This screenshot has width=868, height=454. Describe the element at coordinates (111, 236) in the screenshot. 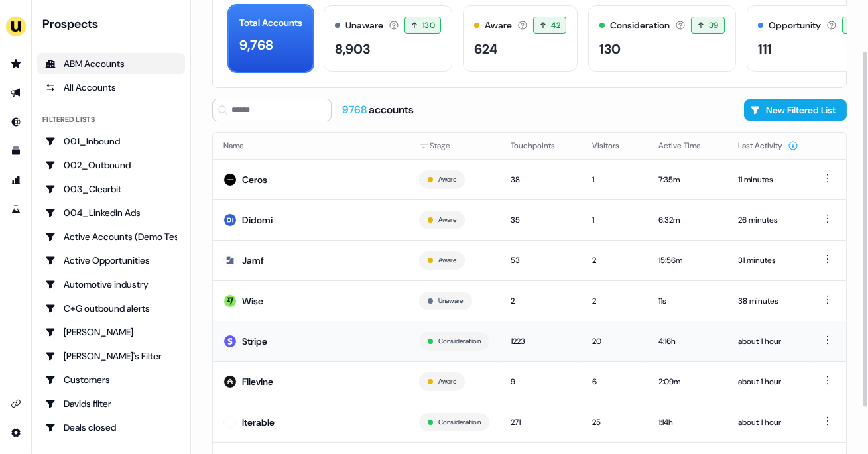

I see `div: Active Accounts (Demo Test)` at that location.